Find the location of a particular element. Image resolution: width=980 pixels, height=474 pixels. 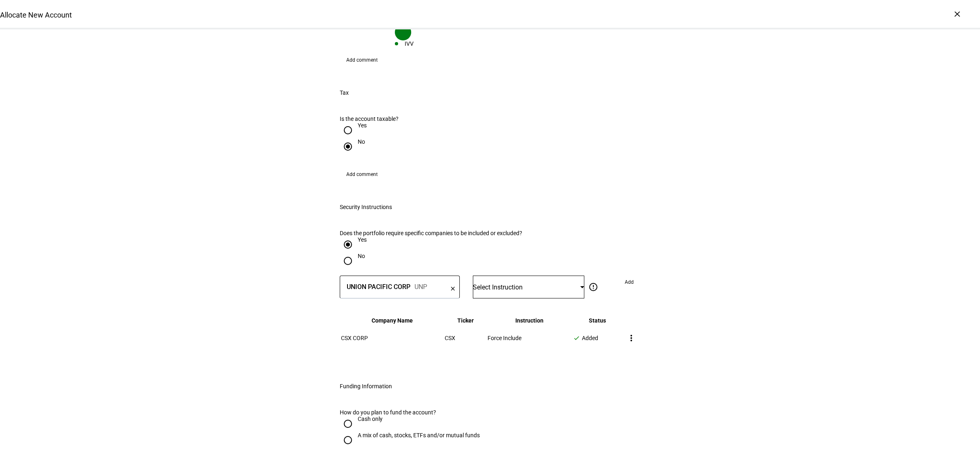

div: IVV is located at coordinates (409, 43).